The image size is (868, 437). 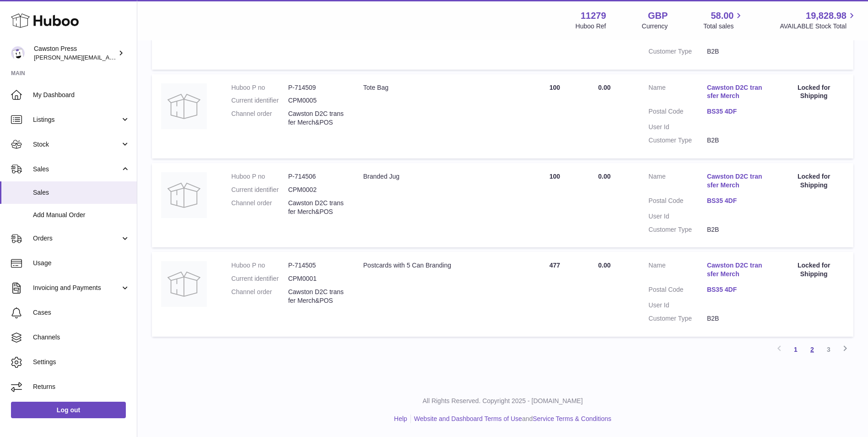 I want to click on span: Channels, so click(x=81, y=337).